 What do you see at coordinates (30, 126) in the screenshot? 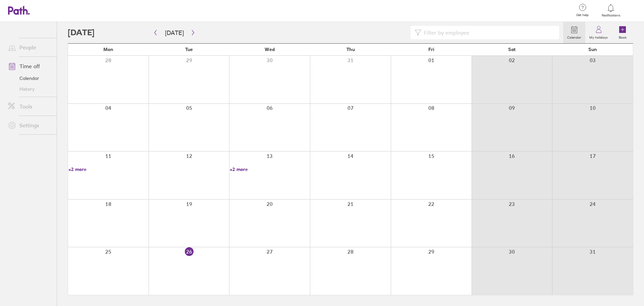
I see `a: Settings` at bounding box center [30, 126].